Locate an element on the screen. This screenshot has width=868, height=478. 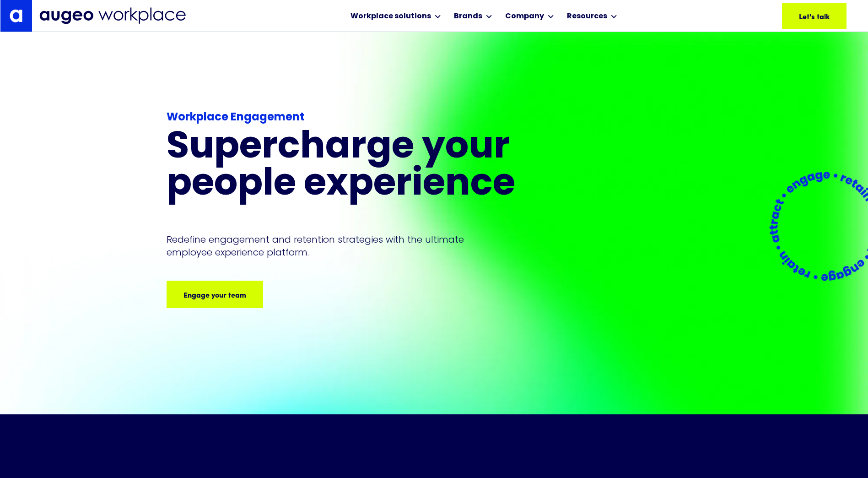
div: Company is located at coordinates (524, 17).